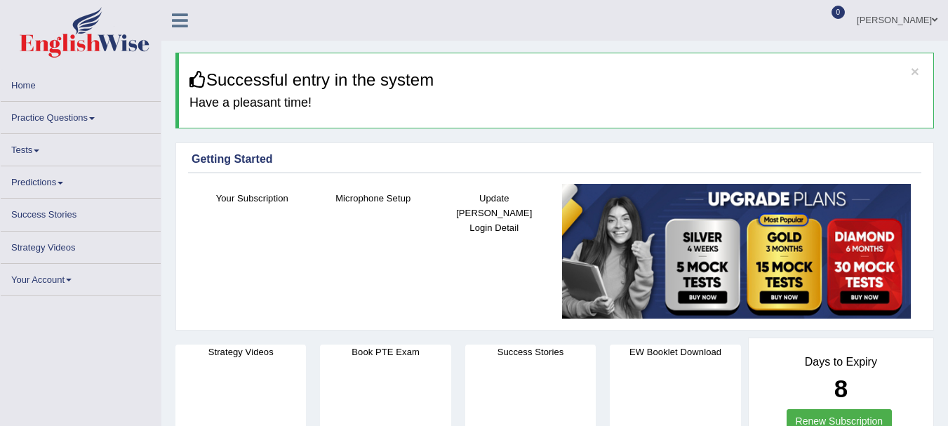  I want to click on img: small5.jpg, so click(737, 251).